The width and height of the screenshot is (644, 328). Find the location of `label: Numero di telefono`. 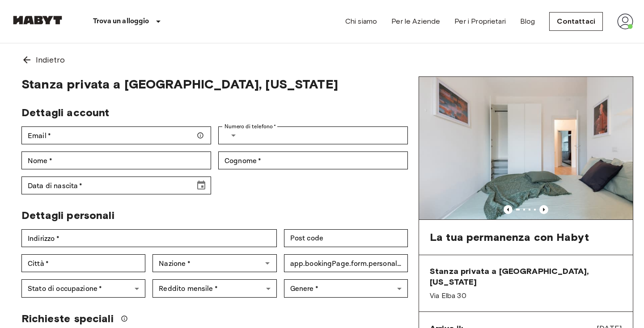

label: Numero di telefono is located at coordinates (251, 127).